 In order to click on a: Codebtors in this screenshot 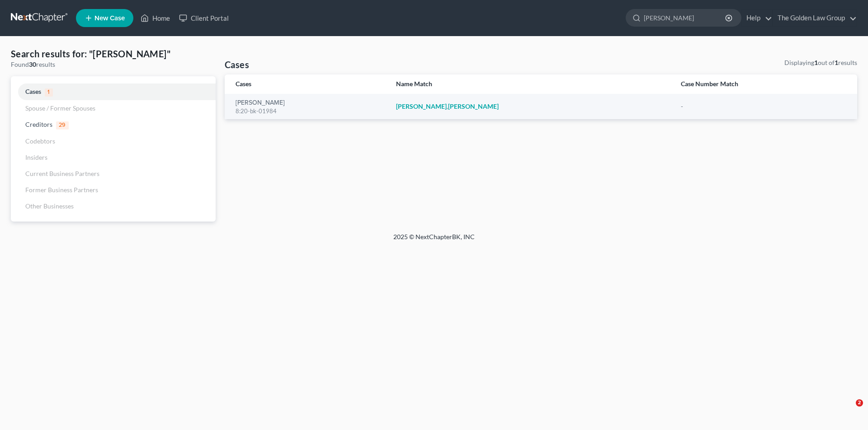, I will do `click(113, 142)`.